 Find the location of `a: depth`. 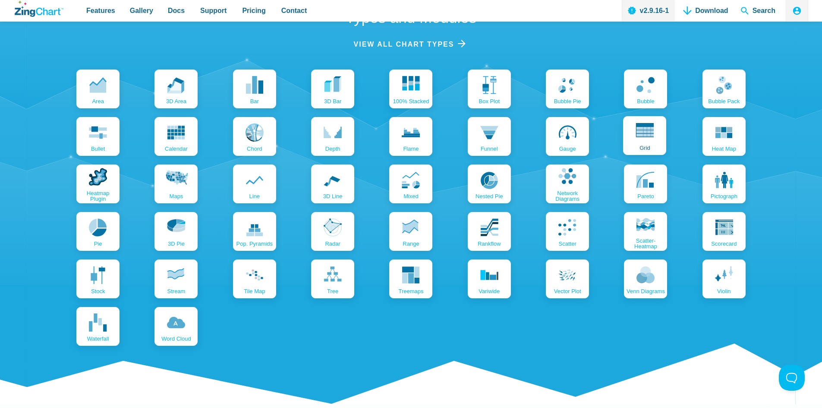

a: depth is located at coordinates (333, 136).